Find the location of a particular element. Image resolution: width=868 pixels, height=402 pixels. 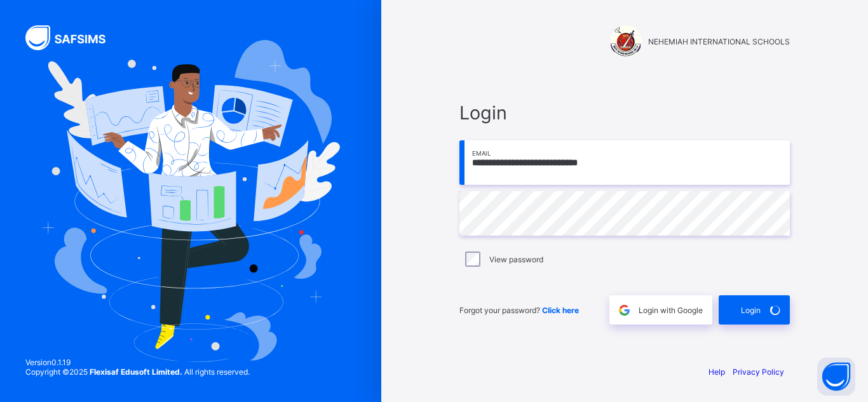

img: Hero Image is located at coordinates (191, 201).